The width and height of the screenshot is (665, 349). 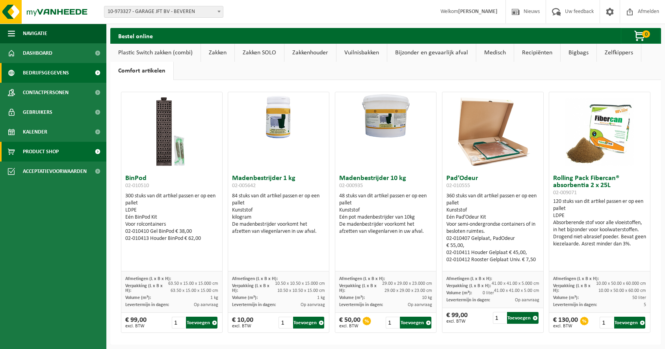 What do you see at coordinates (427, 298) in the screenshot?
I see `span: 10 kg` at bounding box center [427, 298].